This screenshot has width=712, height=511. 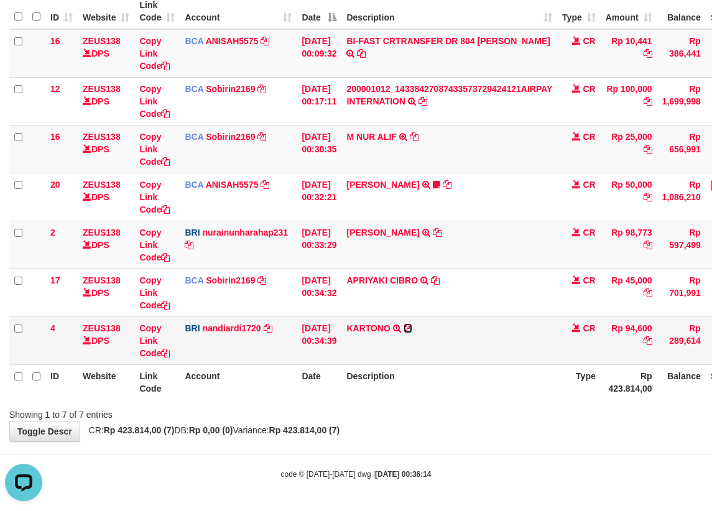 What do you see at coordinates (648, 341) in the screenshot?
I see `a: Copy Rp 94,600 to clipboard` at bounding box center [648, 341].